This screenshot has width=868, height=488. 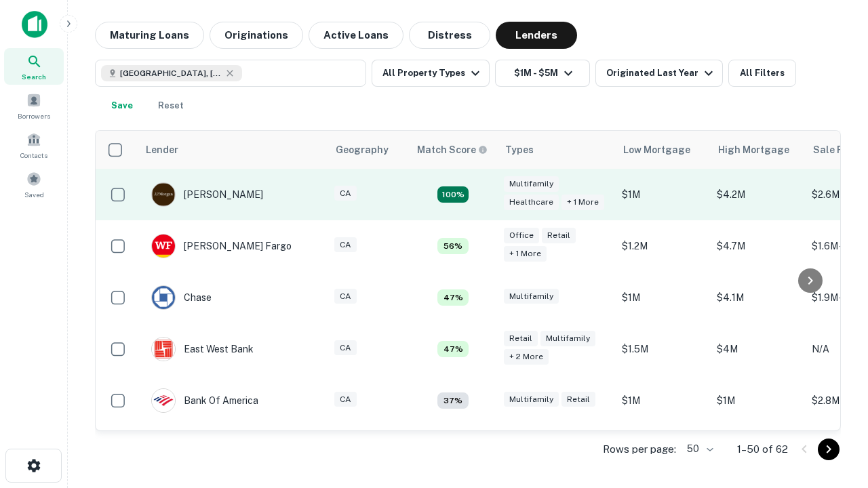 I want to click on span: Contacts, so click(x=34, y=155).